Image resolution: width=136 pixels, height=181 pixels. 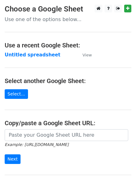 I want to click on a: View, so click(x=84, y=55).